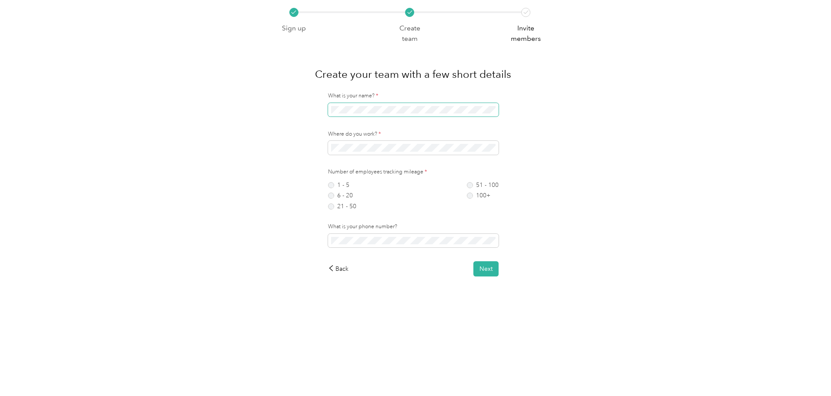  I want to click on h1: Create your team with a few short details, so click(413, 74).